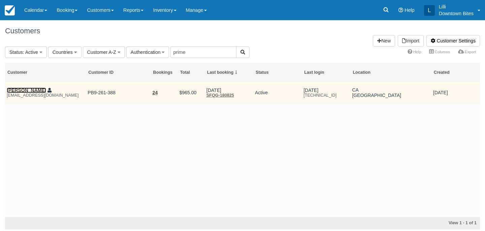  I want to click on div: Total, so click(191, 72).